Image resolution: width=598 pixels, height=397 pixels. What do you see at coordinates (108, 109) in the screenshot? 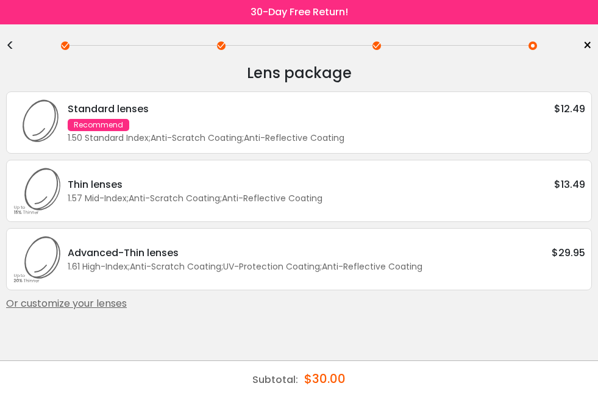
I see `div: Standard lenses` at bounding box center [108, 109].